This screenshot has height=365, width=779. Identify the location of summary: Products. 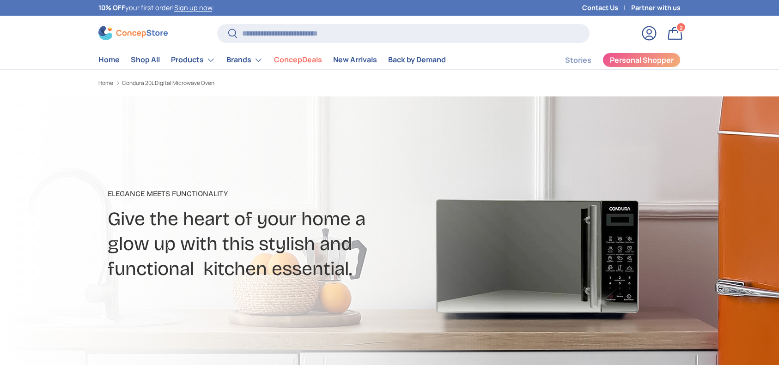
(193, 60).